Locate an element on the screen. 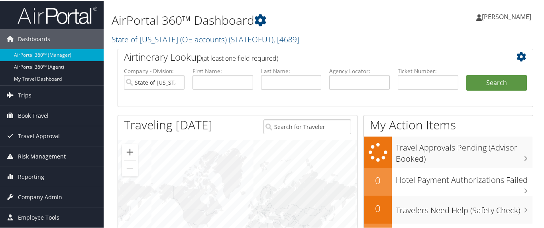 This screenshot has height=228, width=544. span: Company Admin is located at coordinates (40, 196).